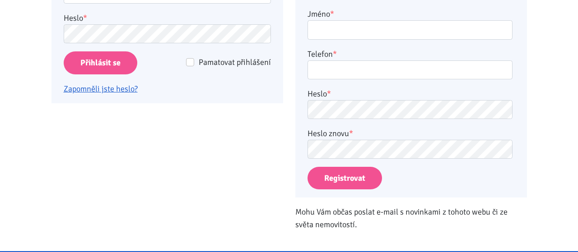 This screenshot has height=252, width=578. I want to click on a: Zapomněli jste heslo?, so click(101, 89).